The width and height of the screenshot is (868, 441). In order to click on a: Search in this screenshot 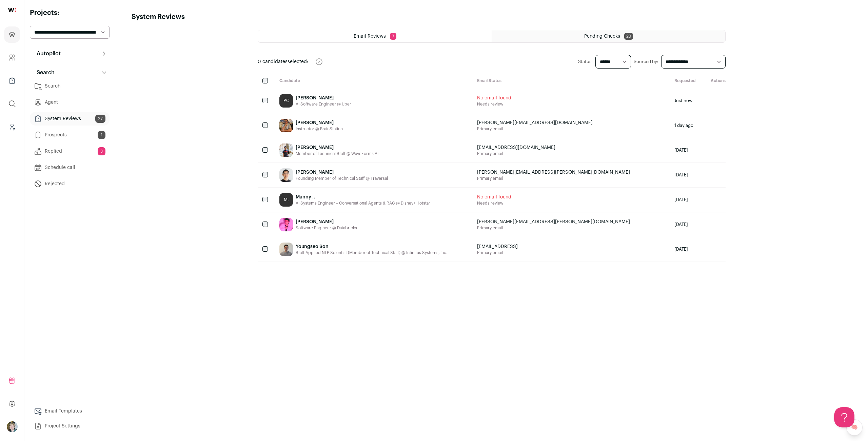, I will do `click(70, 86)`.